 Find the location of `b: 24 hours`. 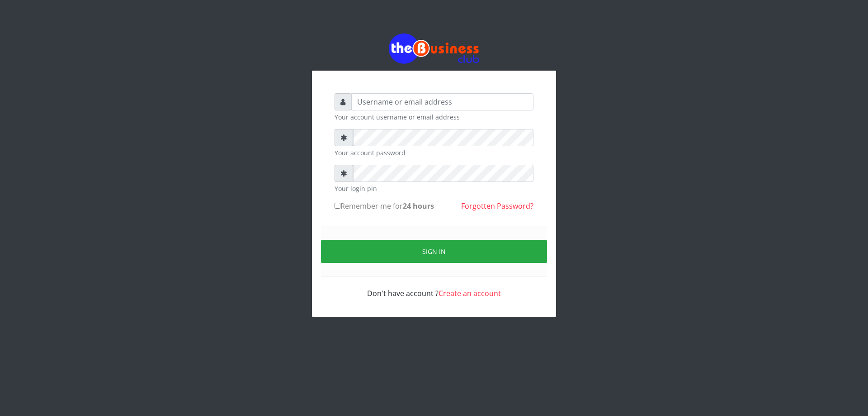

b: 24 hours is located at coordinates (418, 206).